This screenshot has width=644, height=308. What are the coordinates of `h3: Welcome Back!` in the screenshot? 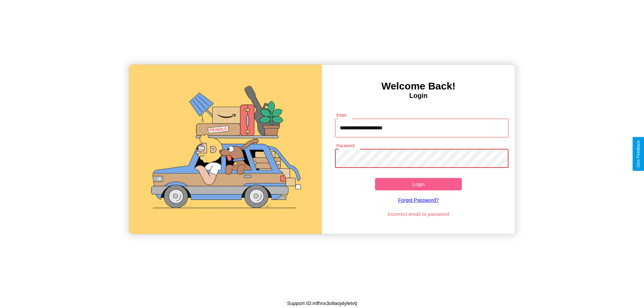 It's located at (418, 86).